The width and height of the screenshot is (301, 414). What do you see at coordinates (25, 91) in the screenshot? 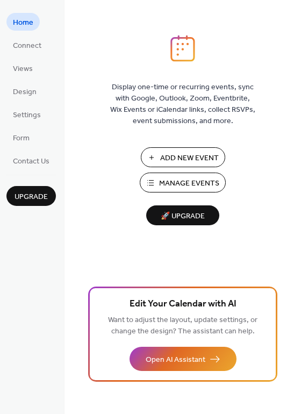
I see `a: Design` at bounding box center [25, 91].